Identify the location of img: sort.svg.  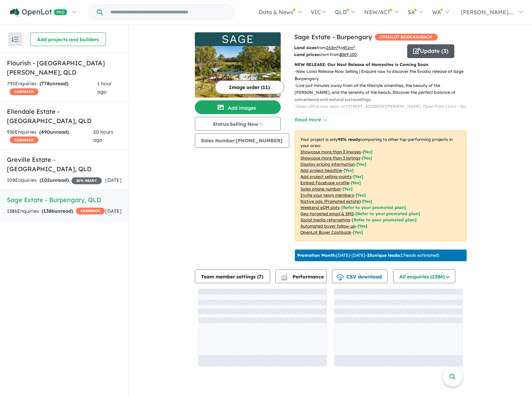
(15, 39).